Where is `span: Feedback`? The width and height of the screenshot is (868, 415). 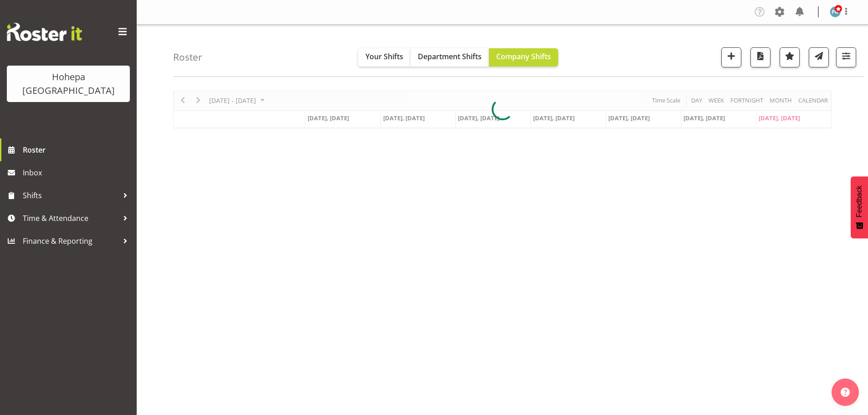 span: Feedback is located at coordinates (859, 202).